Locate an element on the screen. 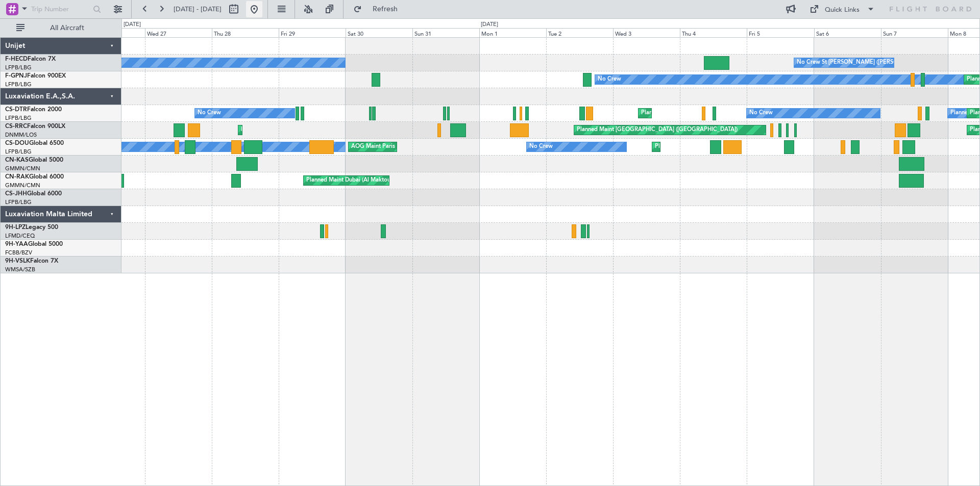 This screenshot has height=486, width=980. div: Tue 2 is located at coordinates (579, 33).